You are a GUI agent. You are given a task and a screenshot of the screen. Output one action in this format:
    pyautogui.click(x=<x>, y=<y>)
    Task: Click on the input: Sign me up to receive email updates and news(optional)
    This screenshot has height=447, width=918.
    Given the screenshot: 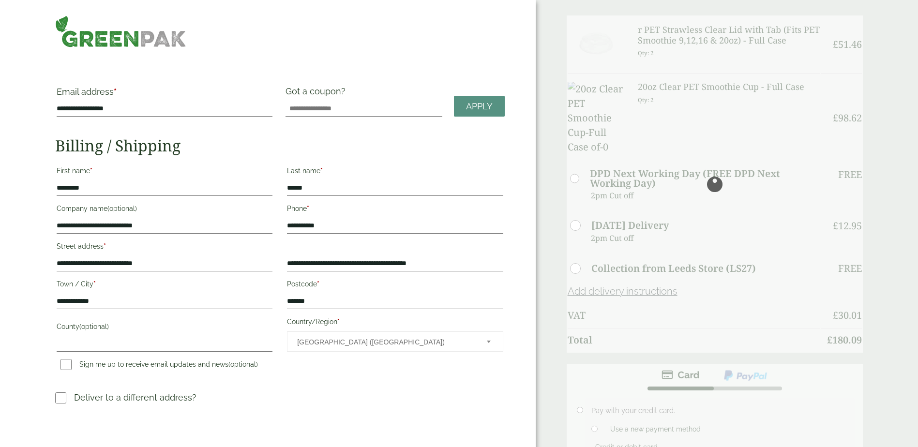 What is the action you would take?
    pyautogui.click(x=66, y=364)
    